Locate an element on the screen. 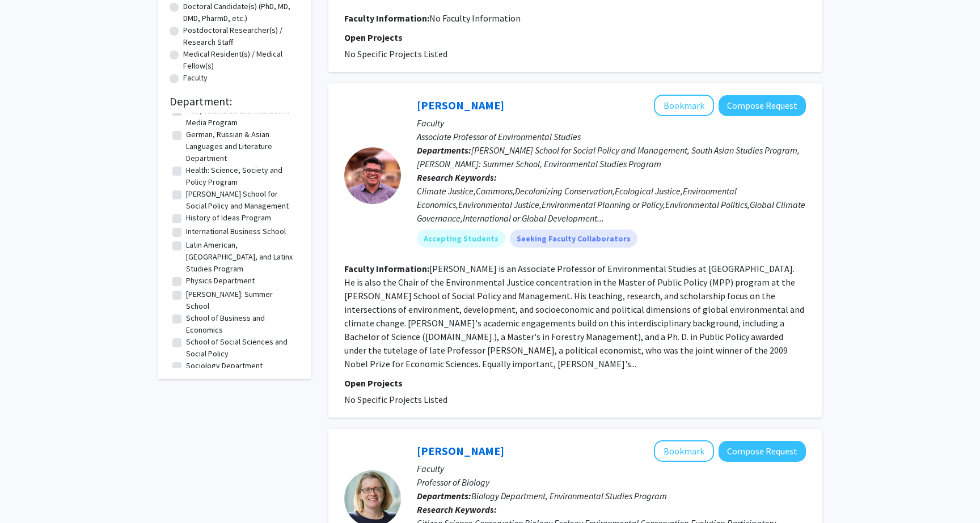 The width and height of the screenshot is (980, 523). label: International Business School is located at coordinates (236, 232).